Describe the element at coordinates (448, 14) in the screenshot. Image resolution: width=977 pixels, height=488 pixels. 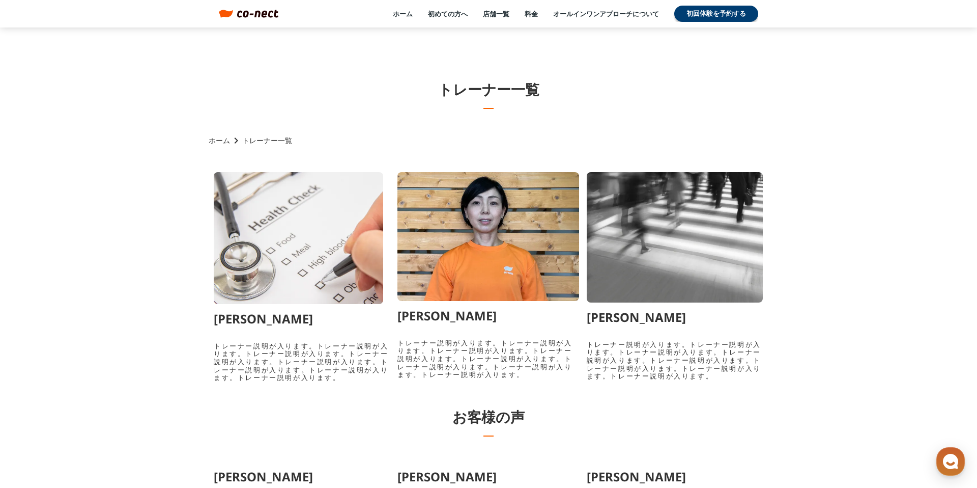
I see `a: 初めての方へ` at that location.